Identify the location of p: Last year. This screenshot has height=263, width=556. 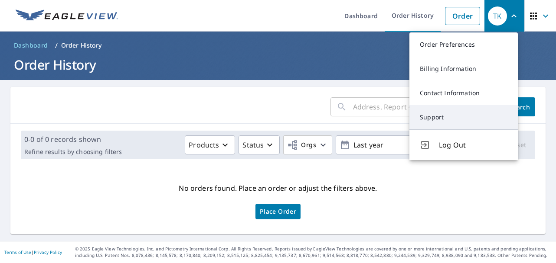
(400, 145).